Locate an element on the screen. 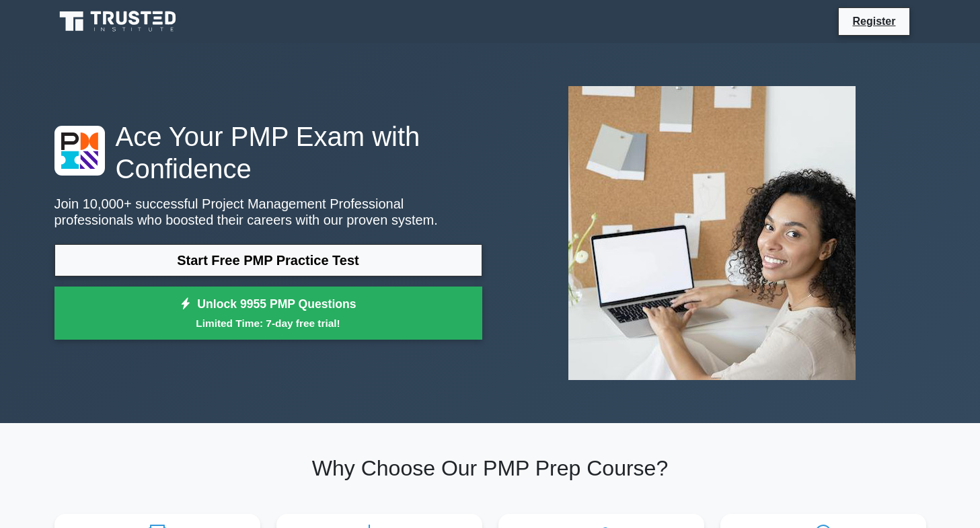 The width and height of the screenshot is (980, 528). small: Limited Time: 7-day free trial! is located at coordinates (268, 322).